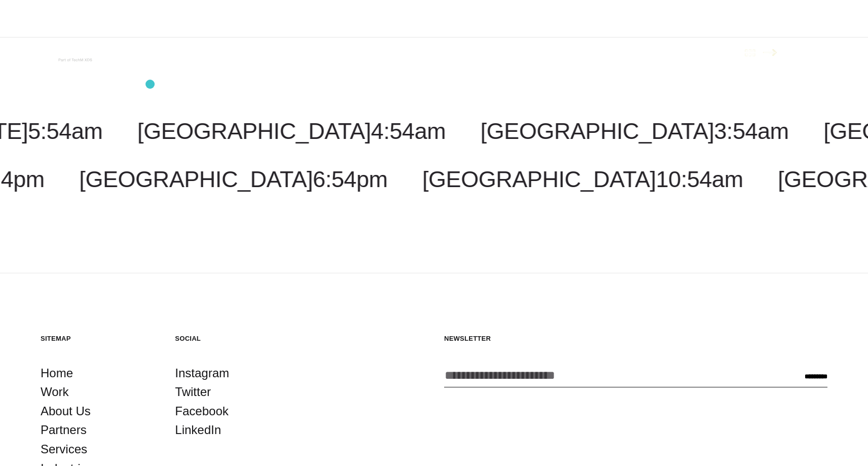 The width and height of the screenshot is (868, 466). Describe the element at coordinates (409, 131) in the screenshot. I see `span: 4:54am` at that location.